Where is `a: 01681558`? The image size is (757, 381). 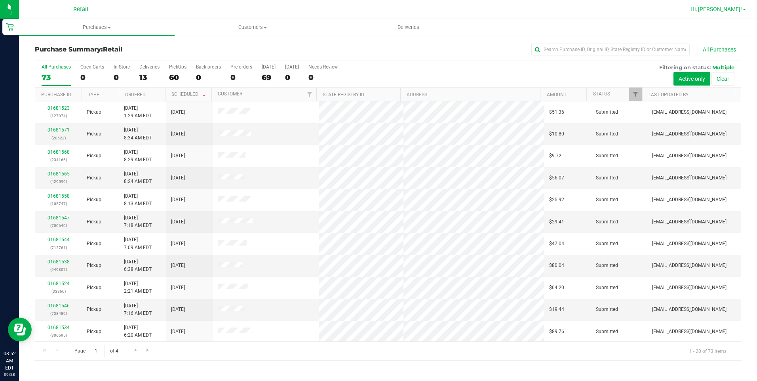
a: 01681558 is located at coordinates (59, 196).